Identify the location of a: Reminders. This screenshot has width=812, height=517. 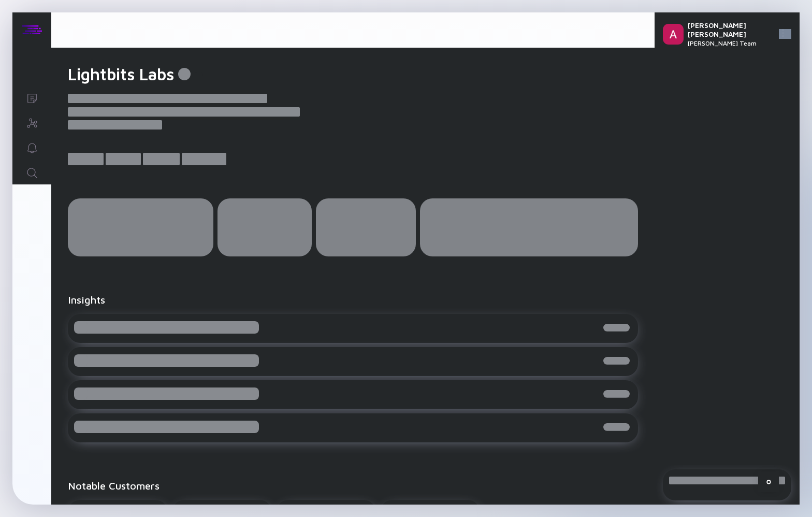
(32, 147).